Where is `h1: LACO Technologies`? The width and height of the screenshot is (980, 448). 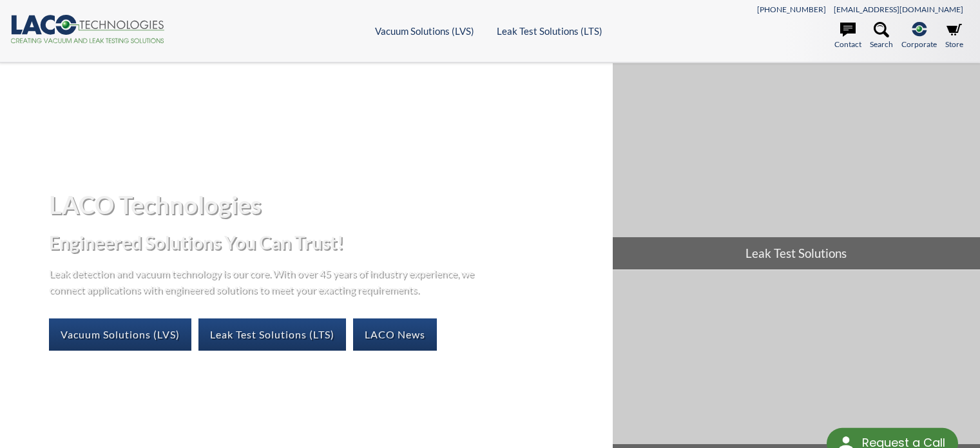 h1: LACO Technologies is located at coordinates (325, 204).